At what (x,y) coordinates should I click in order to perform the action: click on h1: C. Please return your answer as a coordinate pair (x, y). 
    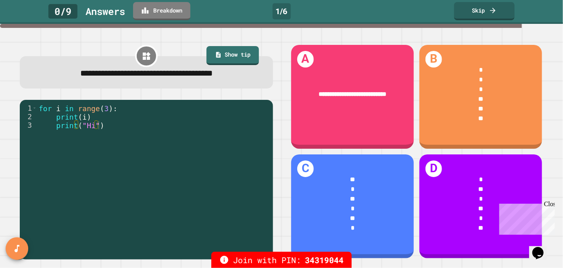
    Looking at the image, I should click on (306, 168).